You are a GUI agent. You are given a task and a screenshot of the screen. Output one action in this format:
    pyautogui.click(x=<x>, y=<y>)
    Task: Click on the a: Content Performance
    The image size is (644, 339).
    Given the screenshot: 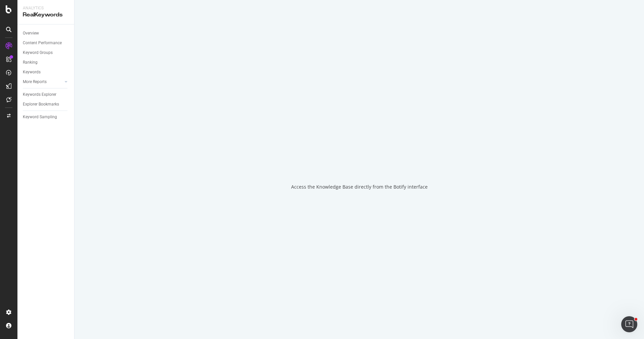 What is the action you would take?
    pyautogui.click(x=46, y=43)
    